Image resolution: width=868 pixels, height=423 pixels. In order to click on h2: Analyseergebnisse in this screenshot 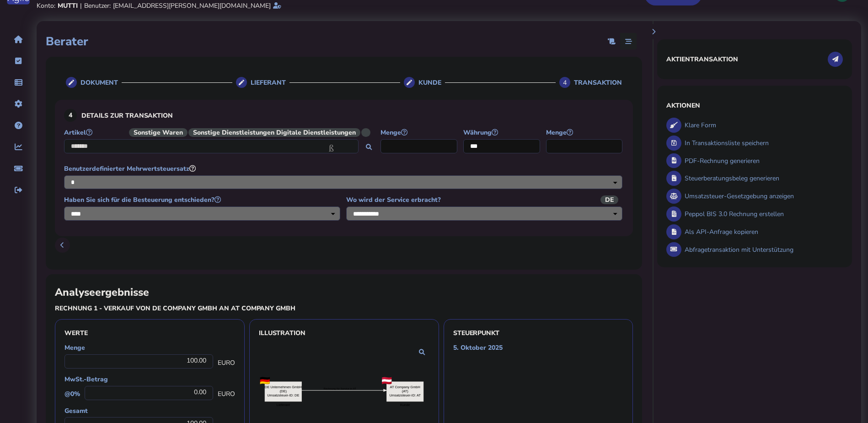, I will do `click(102, 292)`.